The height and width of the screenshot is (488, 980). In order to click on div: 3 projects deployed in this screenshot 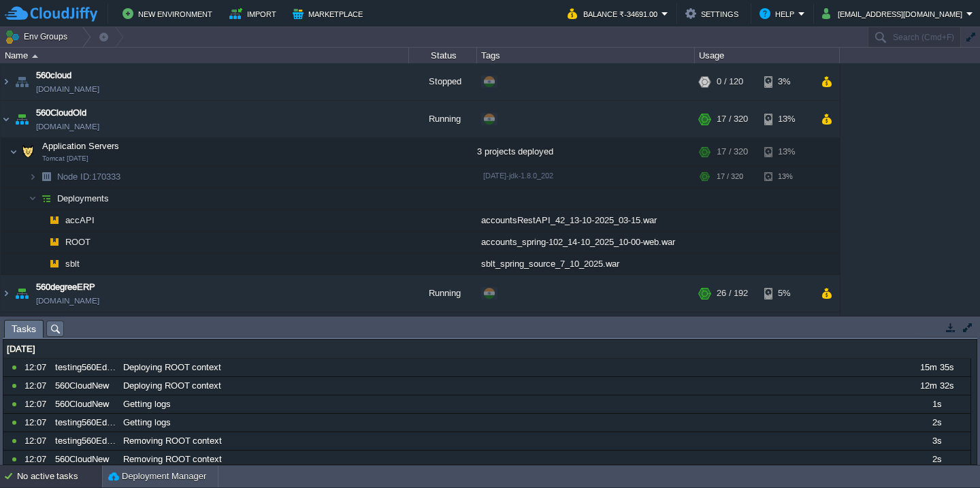, I will do `click(586, 152)`.